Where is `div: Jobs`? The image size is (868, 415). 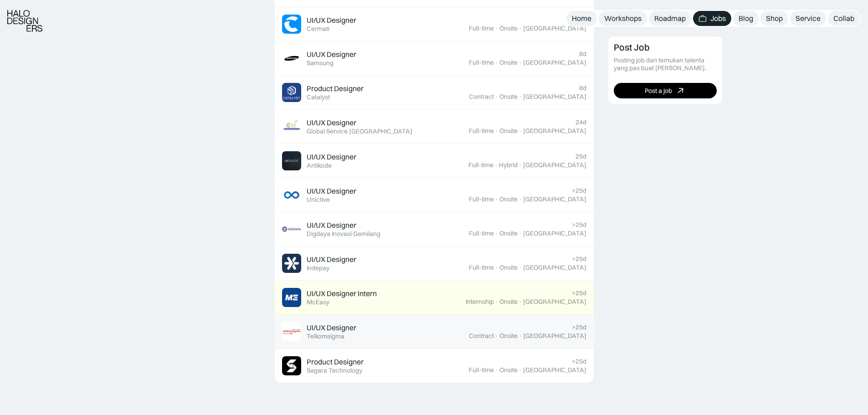 div: Jobs is located at coordinates (718, 18).